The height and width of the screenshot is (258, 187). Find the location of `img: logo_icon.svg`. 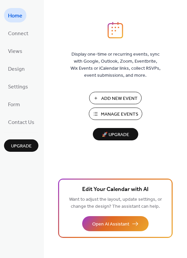

img: logo_icon.svg is located at coordinates (116, 30).